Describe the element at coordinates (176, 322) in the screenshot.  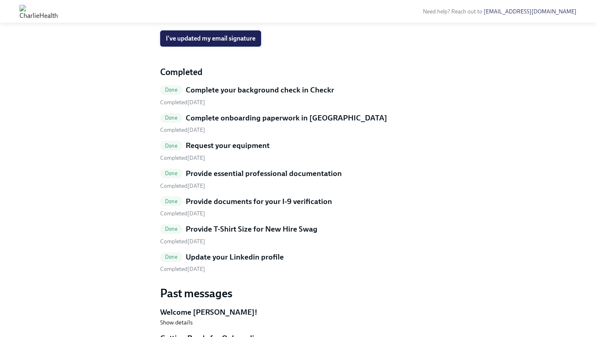
I see `span: Show details` at that location.